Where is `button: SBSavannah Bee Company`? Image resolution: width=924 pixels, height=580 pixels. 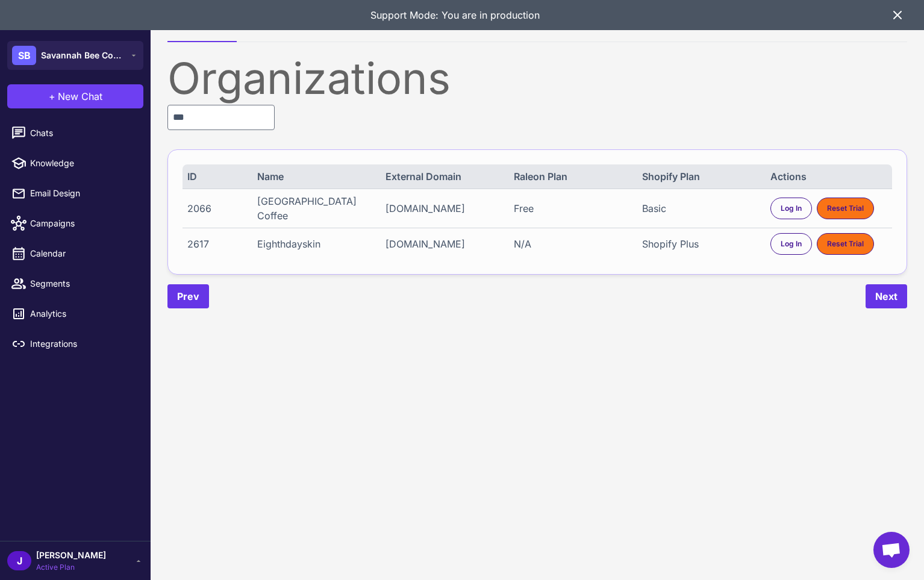 button: SBSavannah Bee Company is located at coordinates (75, 56).